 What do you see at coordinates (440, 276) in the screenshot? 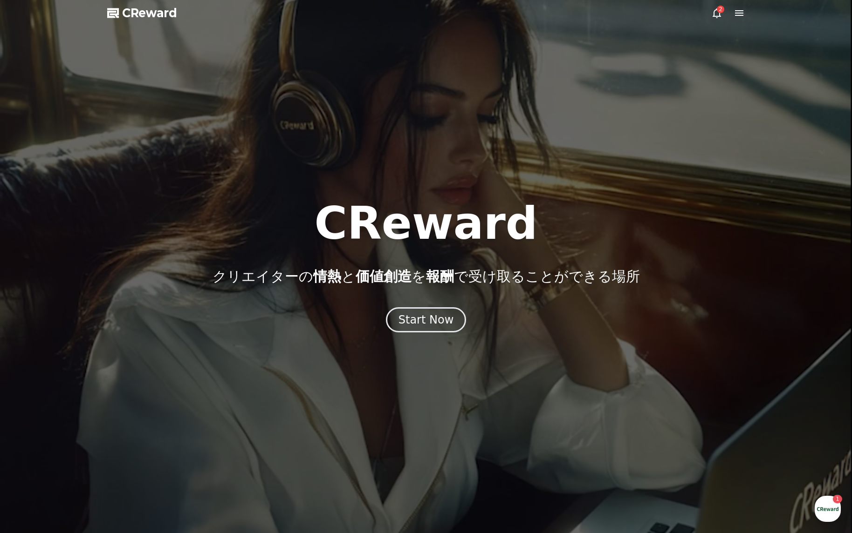
I see `span: 報酬` at bounding box center [440, 276].